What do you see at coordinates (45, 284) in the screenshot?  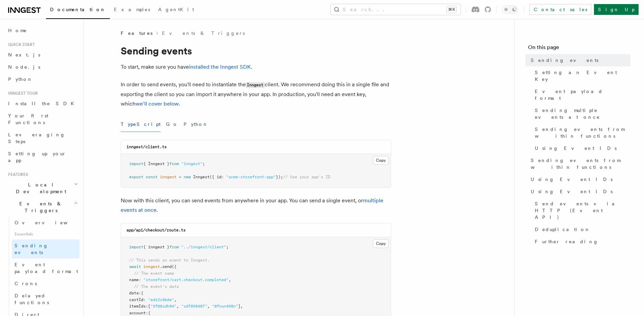 I see `a: Crons` at bounding box center [45, 284].